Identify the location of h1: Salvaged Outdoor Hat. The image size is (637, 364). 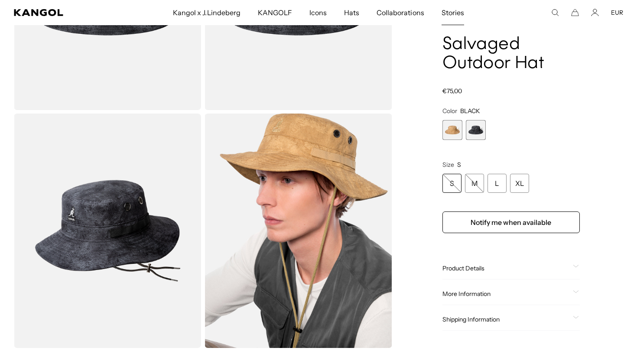
(511, 54).